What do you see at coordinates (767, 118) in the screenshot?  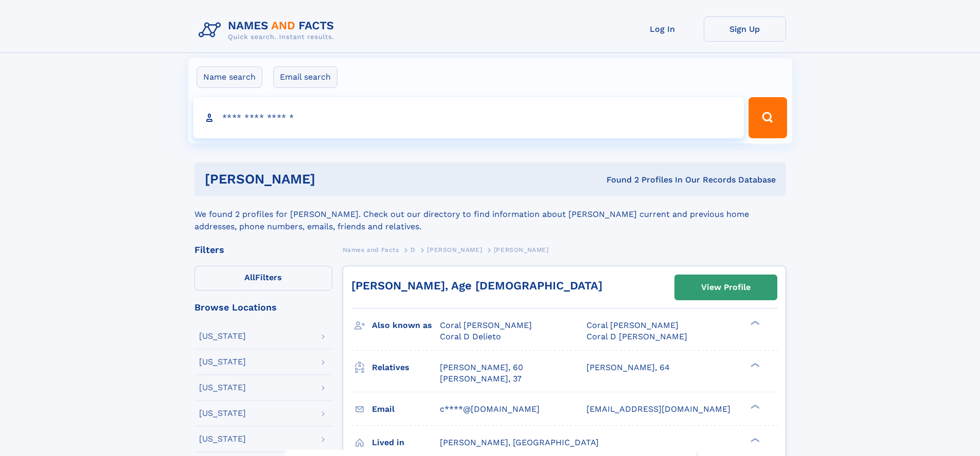 I see `button: Search Button` at bounding box center [767, 118].